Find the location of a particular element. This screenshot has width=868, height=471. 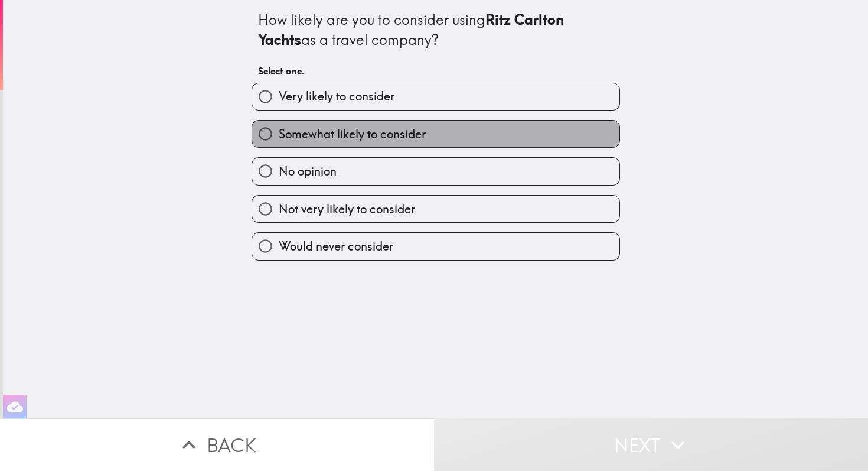

div: How likely are you to consider using as a travel company? is located at coordinates (436, 29).